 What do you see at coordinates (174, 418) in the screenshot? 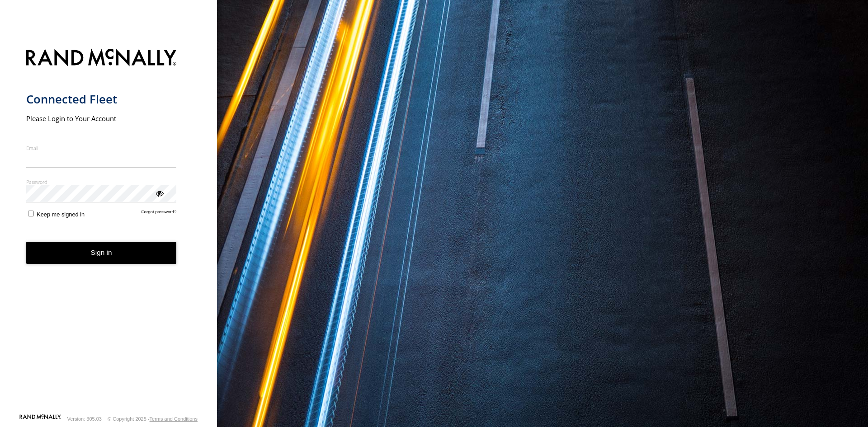
I see `a: Terms and Conditions` at bounding box center [174, 418].